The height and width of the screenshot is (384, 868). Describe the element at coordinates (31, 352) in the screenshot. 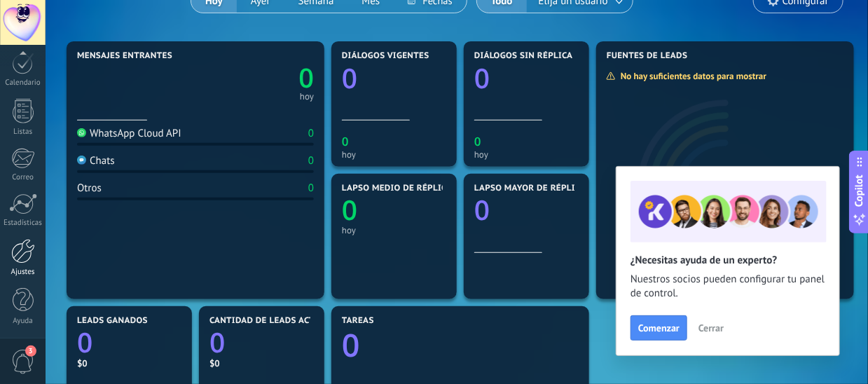

I see `span: 3` at that location.